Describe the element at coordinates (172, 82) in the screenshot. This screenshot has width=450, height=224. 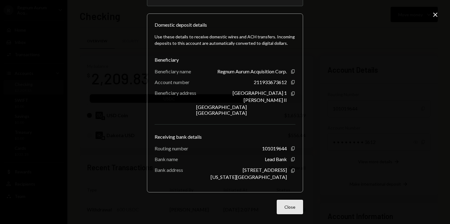
I see `div: Account number` at that location.